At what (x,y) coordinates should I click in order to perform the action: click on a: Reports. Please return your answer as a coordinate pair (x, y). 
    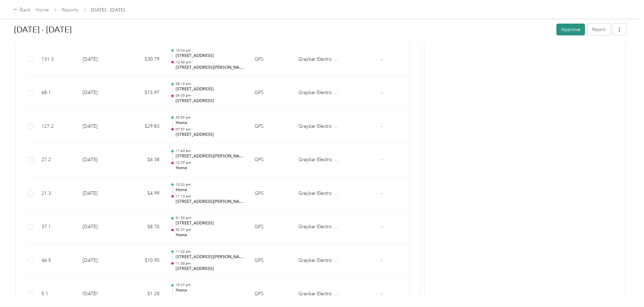
    Looking at the image, I should click on (70, 10).